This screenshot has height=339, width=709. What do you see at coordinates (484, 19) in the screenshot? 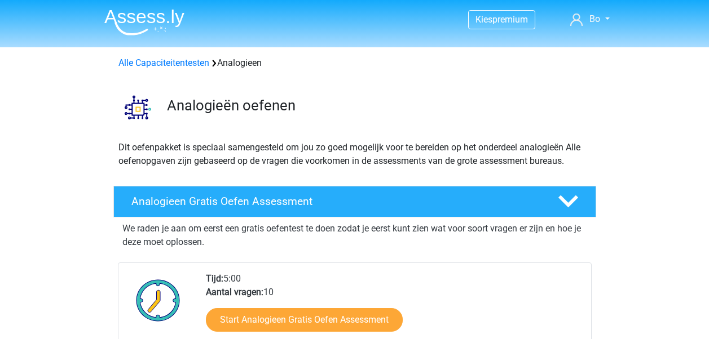
I see `span: Kies` at bounding box center [484, 19].